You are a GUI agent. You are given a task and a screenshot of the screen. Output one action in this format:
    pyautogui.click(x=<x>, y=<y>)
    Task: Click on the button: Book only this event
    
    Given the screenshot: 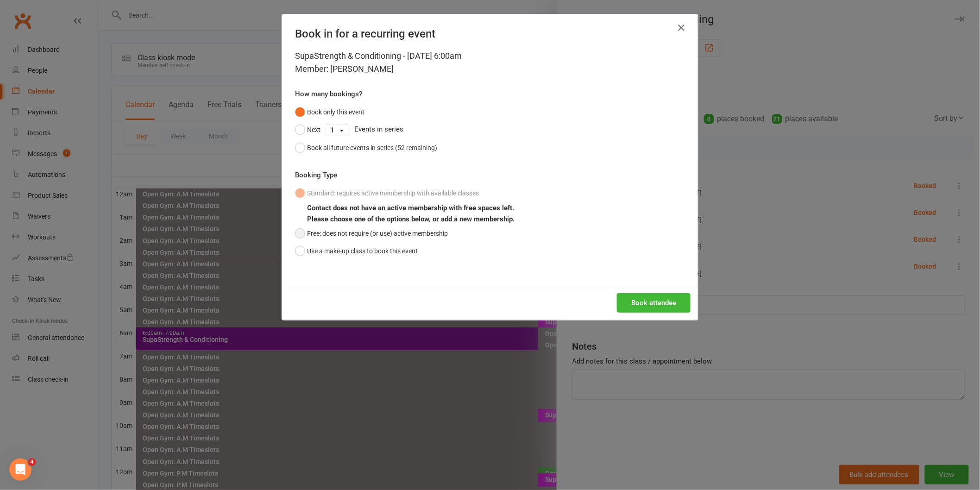 What is the action you would take?
    pyautogui.click(x=330, y=112)
    